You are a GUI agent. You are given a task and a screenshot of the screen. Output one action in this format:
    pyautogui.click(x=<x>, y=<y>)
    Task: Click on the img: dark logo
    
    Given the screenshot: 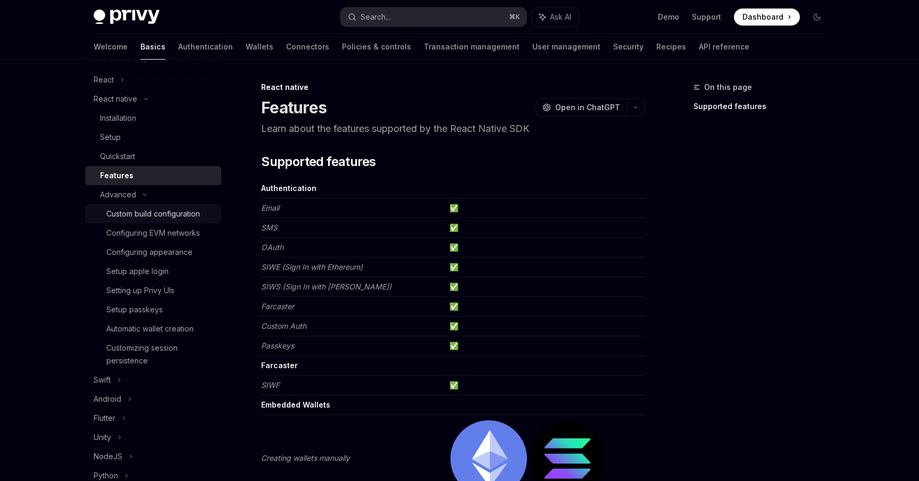 What is the action you would take?
    pyautogui.click(x=127, y=17)
    